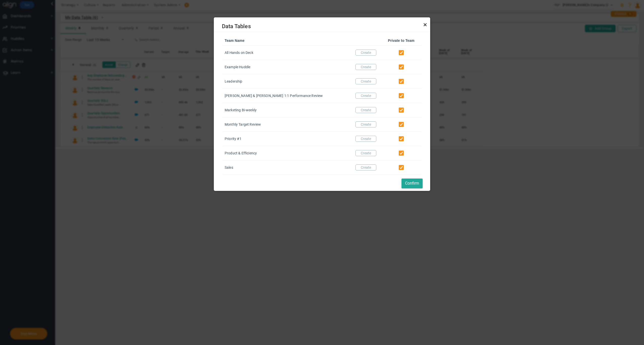  Describe the element at coordinates (229, 168) in the screenshot. I see `span: Sales` at that location.